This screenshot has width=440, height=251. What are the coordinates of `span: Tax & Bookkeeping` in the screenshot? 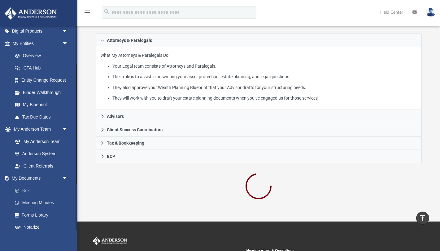 It's located at (125, 143).